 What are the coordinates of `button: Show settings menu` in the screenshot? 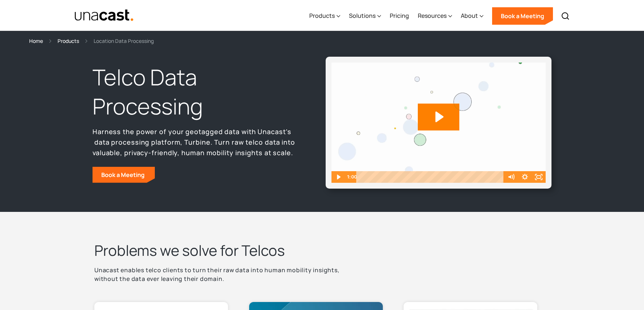 It's located at (525, 177).